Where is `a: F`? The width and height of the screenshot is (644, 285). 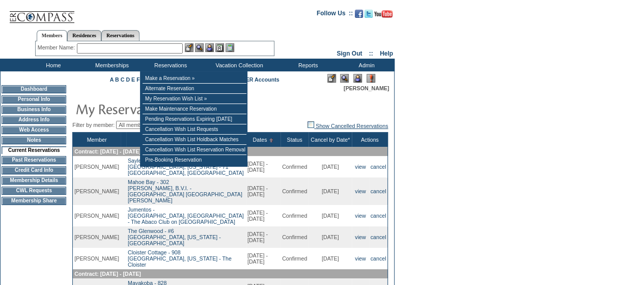 a: F is located at coordinates (138, 80).